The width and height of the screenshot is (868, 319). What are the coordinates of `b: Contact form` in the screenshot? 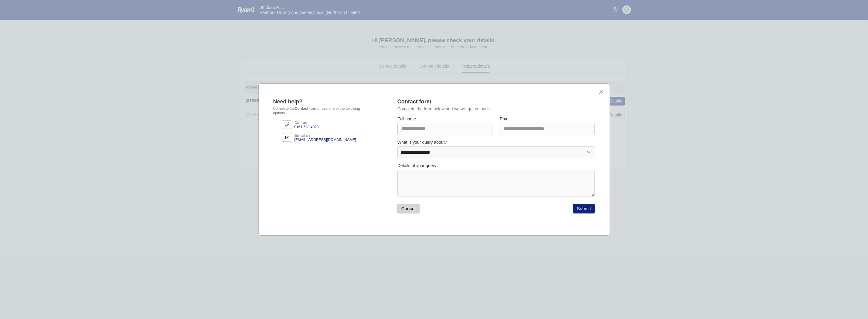 It's located at (306, 109).